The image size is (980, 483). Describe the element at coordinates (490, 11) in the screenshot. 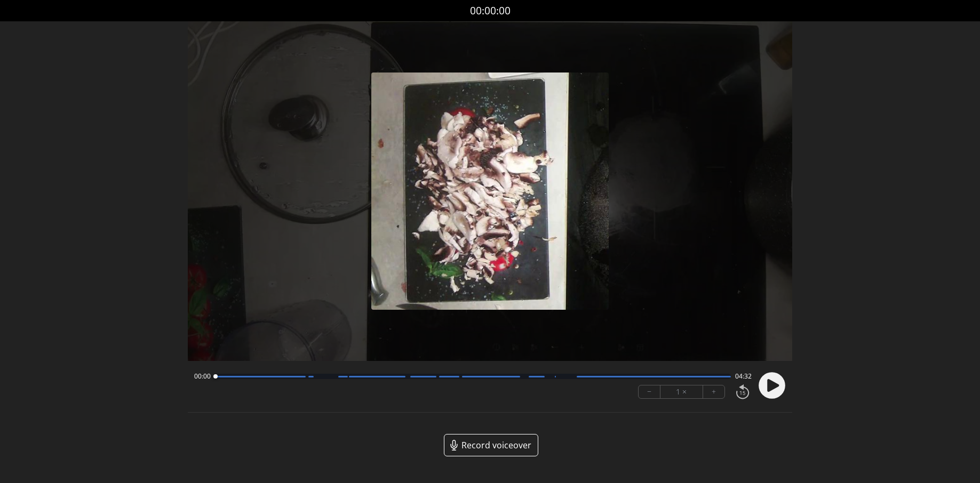

I see `a: 00:00:00` at that location.